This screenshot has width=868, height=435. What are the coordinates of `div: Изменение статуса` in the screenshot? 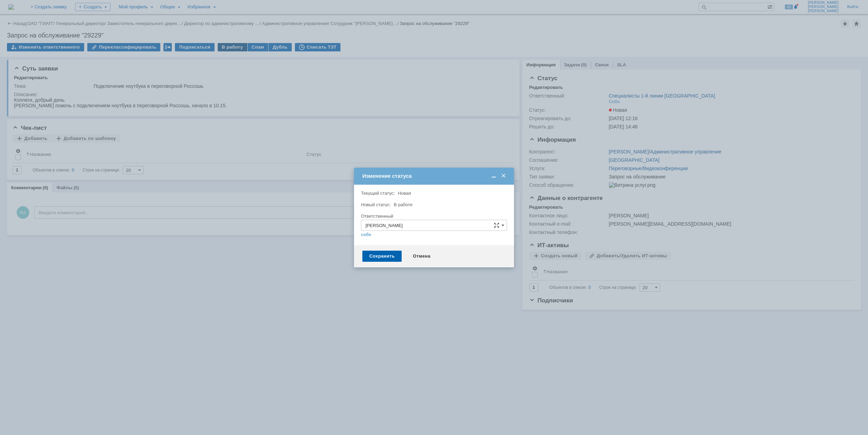 It's located at (435, 176).